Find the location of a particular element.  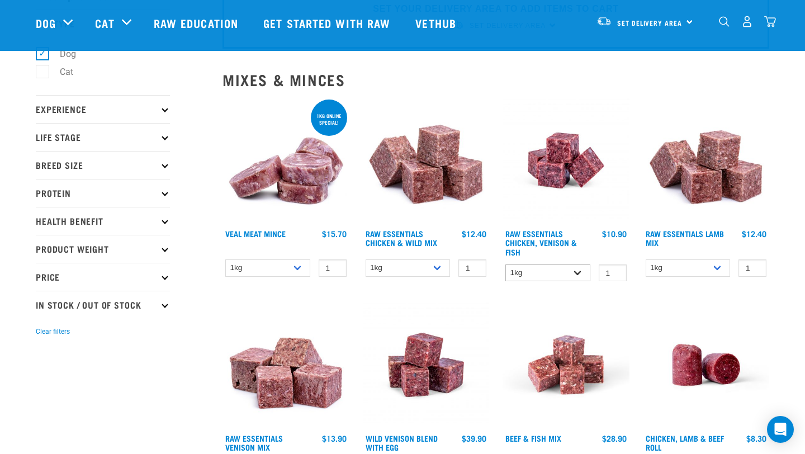

a: Raw Essentials Venison Mix is located at coordinates (254, 442).